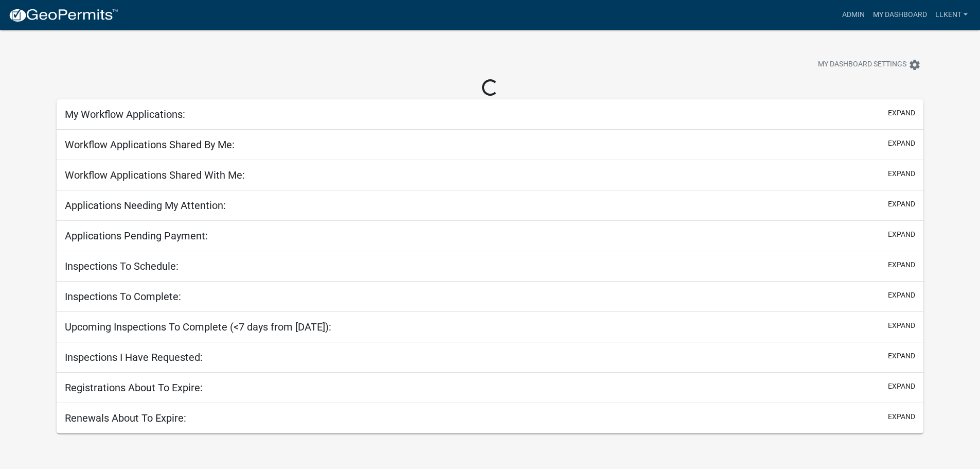  What do you see at coordinates (915, 65) in the screenshot?
I see `i: settings` at bounding box center [915, 65].